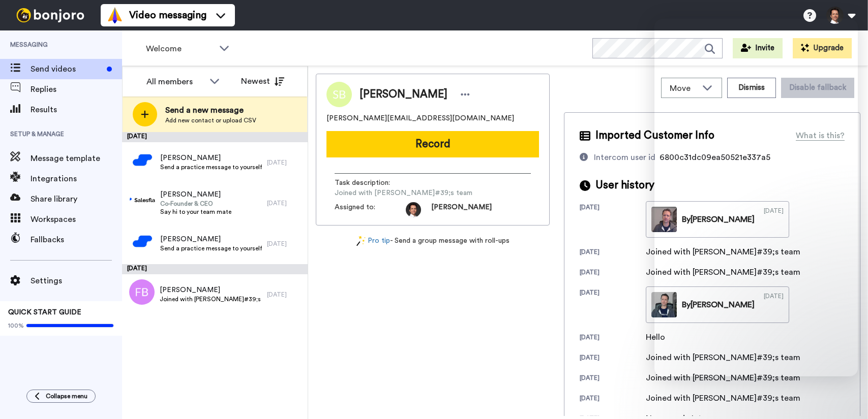  What do you see at coordinates (61, 396) in the screenshot?
I see `button: Collapse menu` at bounding box center [61, 396].